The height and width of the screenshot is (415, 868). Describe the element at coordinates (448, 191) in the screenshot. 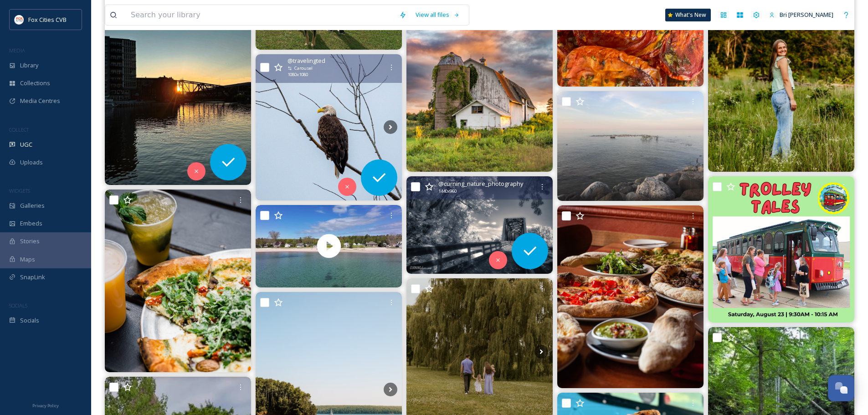

I see `span: 1440 x 960` at that location.